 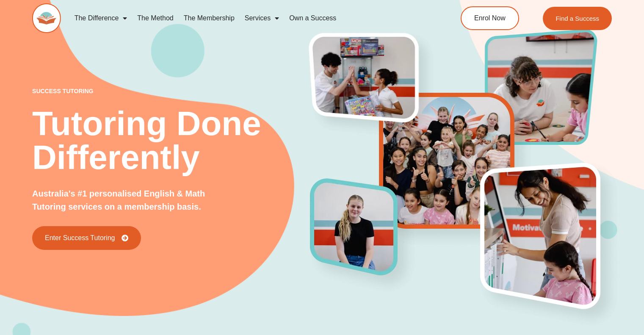 I want to click on a: The Difference, so click(x=101, y=18).